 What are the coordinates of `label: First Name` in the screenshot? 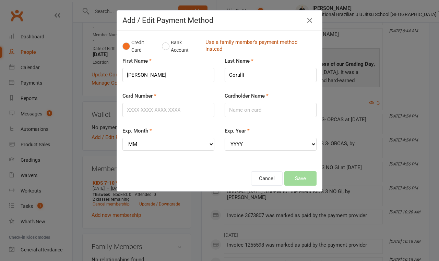 It's located at (137, 61).